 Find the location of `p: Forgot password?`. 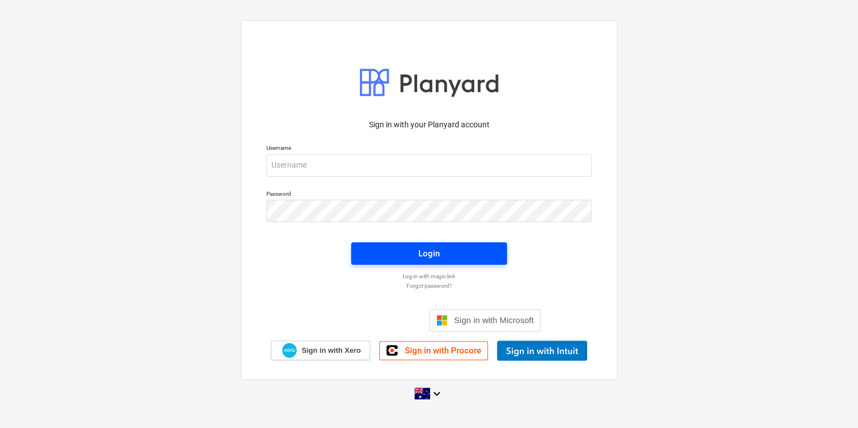

p: Forgot password? is located at coordinates (429, 285).